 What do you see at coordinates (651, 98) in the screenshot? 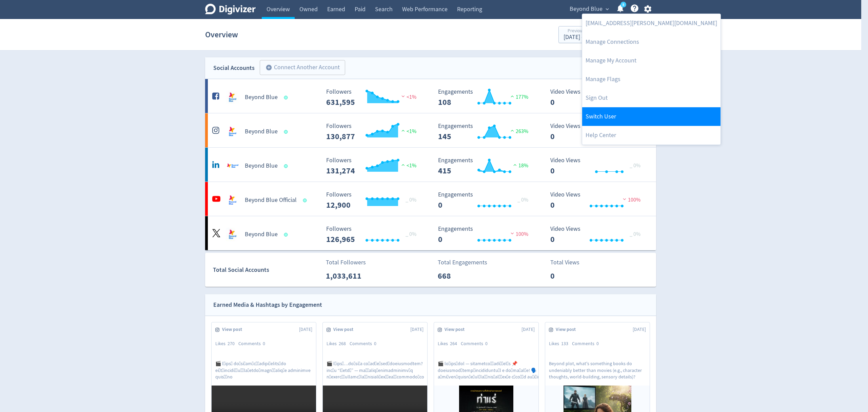
I see `a: Log out` at bounding box center [651, 98].